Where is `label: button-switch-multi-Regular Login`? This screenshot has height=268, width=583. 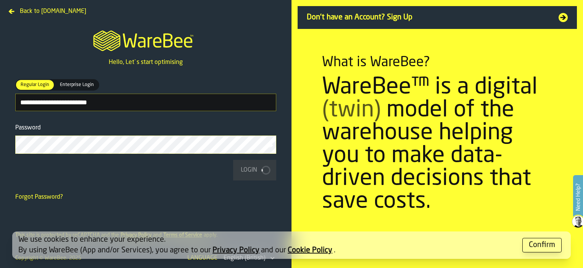
label: button-switch-multi-Regular Login is located at coordinates (35, 85).